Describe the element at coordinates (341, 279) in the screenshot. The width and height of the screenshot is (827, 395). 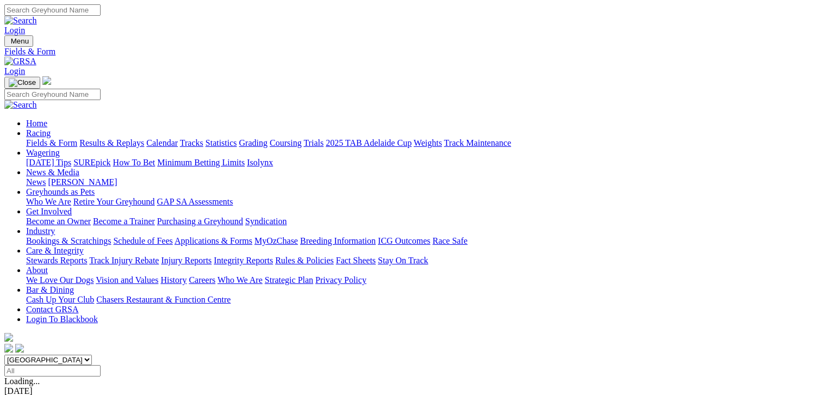
I see `a: Privacy Policy` at that location.